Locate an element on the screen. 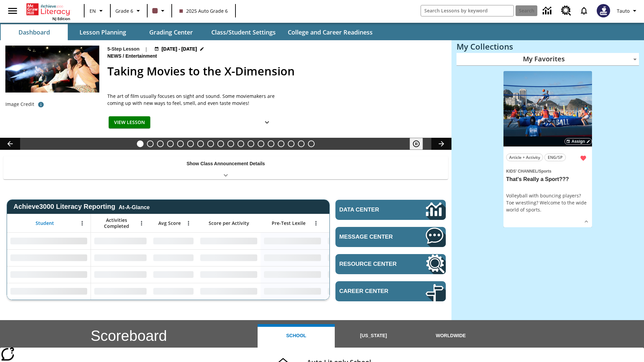 The height and width of the screenshot is (362, 644). span: Message Center is located at coordinates (372, 237).